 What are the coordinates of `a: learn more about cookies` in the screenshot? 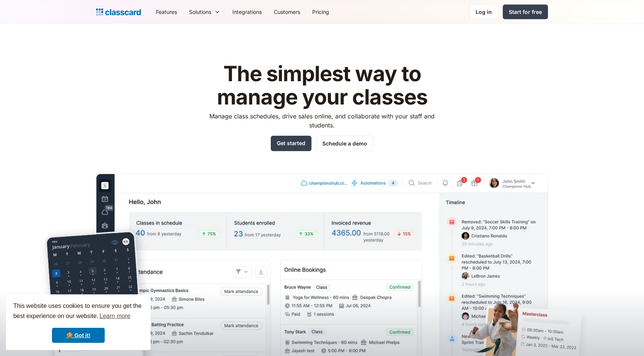 It's located at (115, 316).